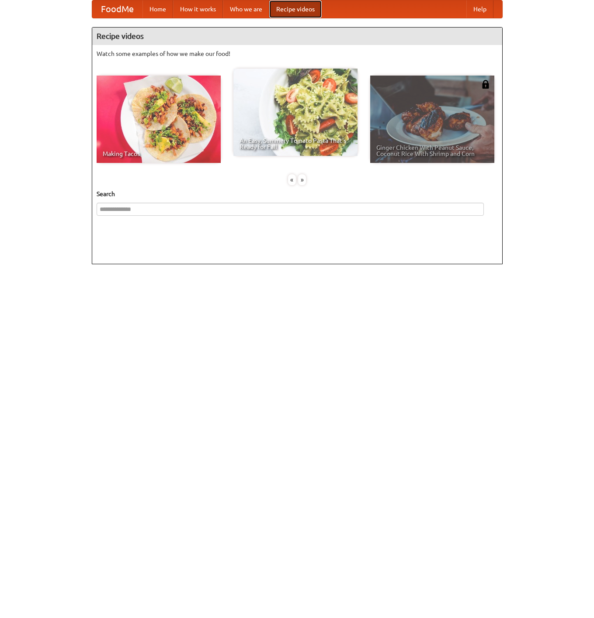 This screenshot has width=594, height=618. I want to click on p: Watch some examples of how we make our food!, so click(297, 54).